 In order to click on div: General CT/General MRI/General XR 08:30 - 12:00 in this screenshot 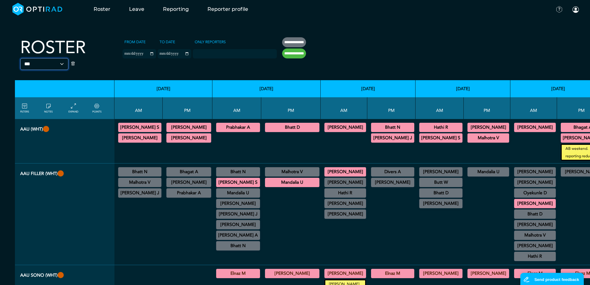, I will do `click(140, 172)`.